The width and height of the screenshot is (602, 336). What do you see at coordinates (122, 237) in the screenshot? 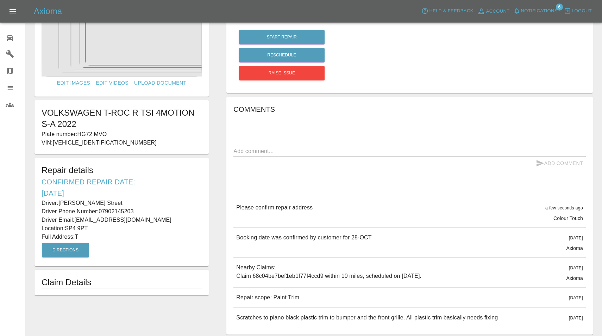
I see `p: Full Address: T` at bounding box center [122, 237].